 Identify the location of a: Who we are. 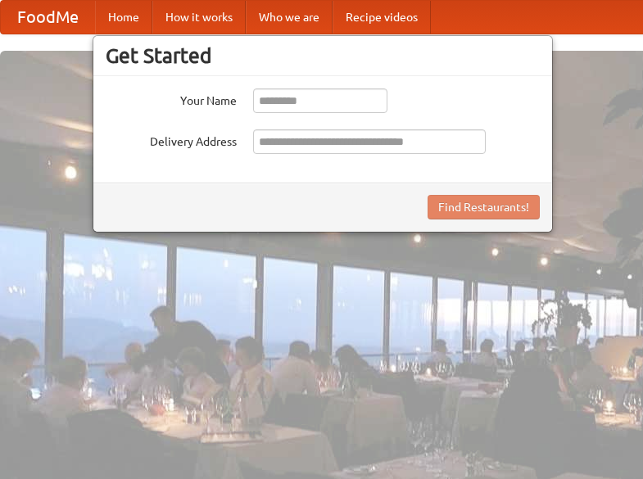
(289, 17).